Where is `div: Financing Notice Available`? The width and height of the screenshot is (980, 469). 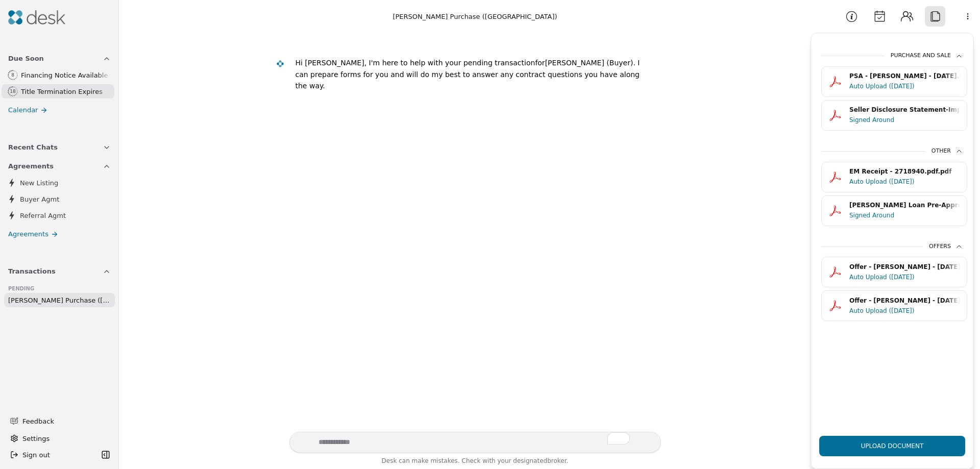 div: Financing Notice Available is located at coordinates (65, 75).